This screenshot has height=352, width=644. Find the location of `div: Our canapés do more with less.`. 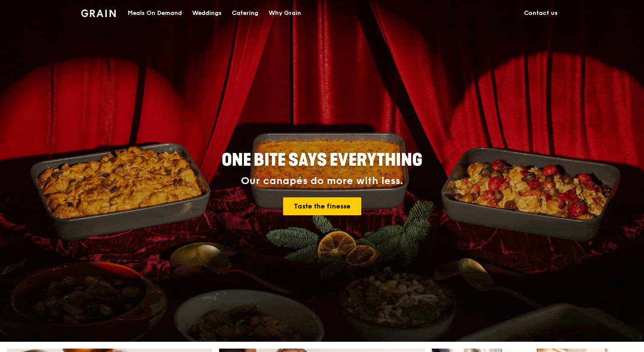

div: Our canapés do more with less. is located at coordinates (322, 181).